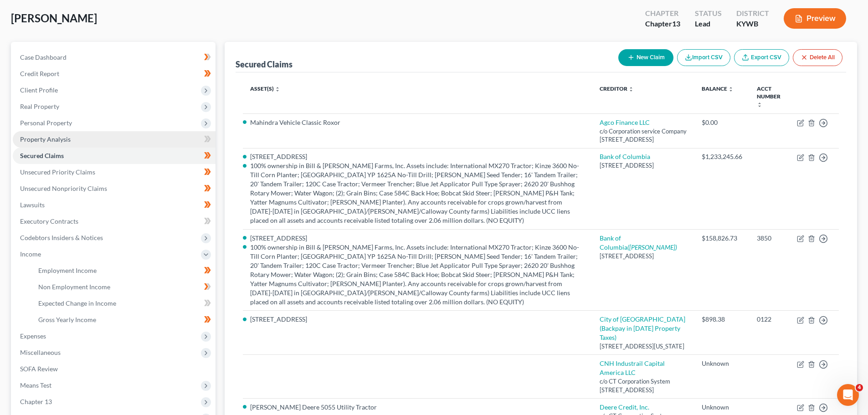 The height and width of the screenshot is (415, 868). Describe the element at coordinates (624, 407) in the screenshot. I see `a: Deere Credit, Inc.` at that location.